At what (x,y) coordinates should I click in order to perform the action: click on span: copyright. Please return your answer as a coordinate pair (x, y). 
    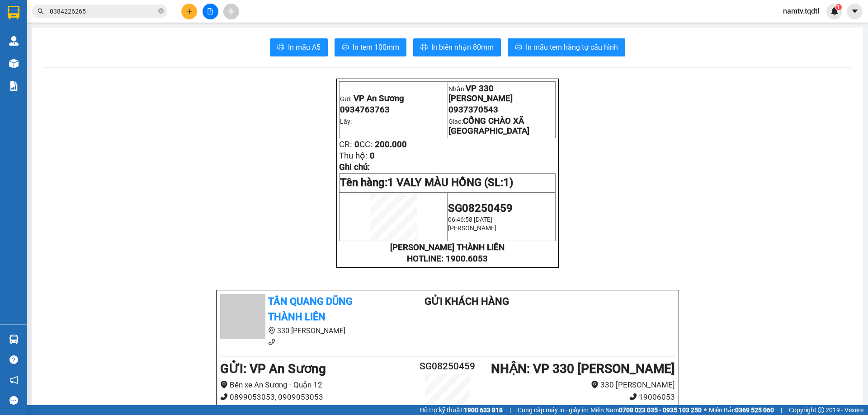
    Looking at the image, I should click on (821, 410).